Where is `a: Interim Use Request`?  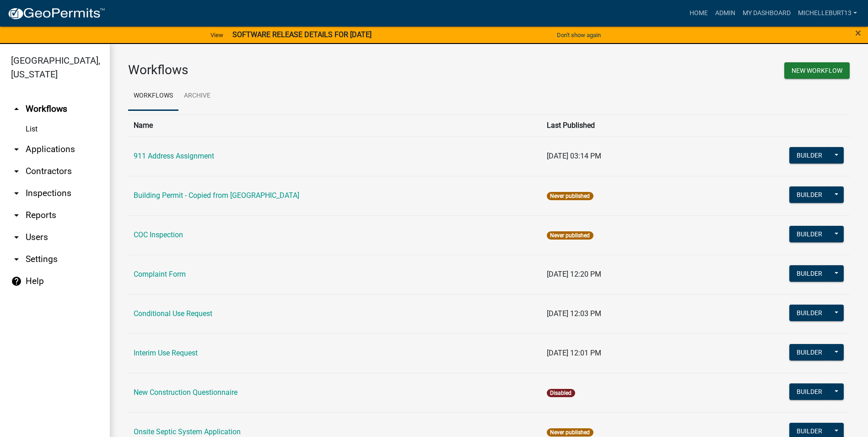
a: Interim Use Request is located at coordinates (165, 353).